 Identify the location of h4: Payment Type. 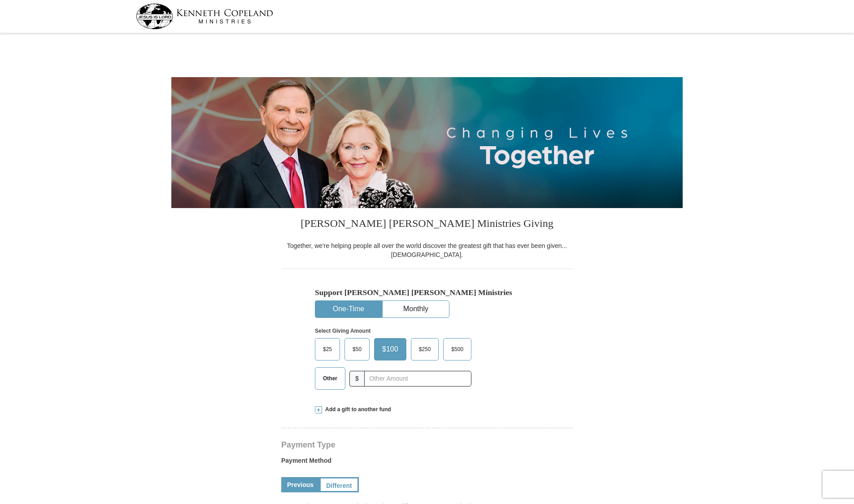
(427, 445).